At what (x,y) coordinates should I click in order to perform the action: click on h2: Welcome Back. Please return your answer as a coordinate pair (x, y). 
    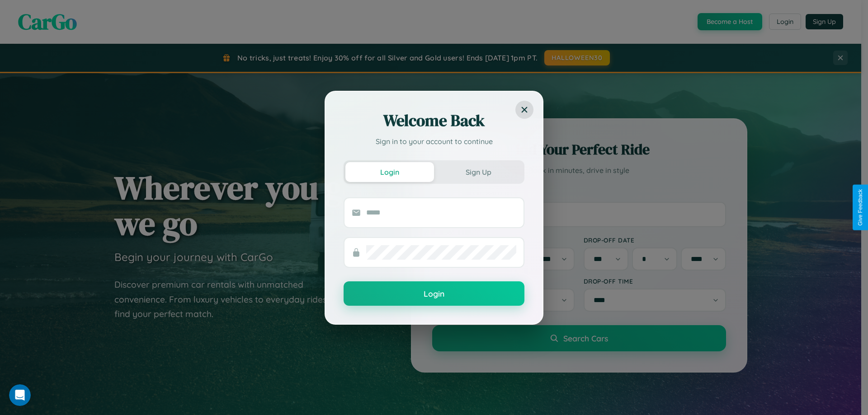
    Looking at the image, I should click on (434, 121).